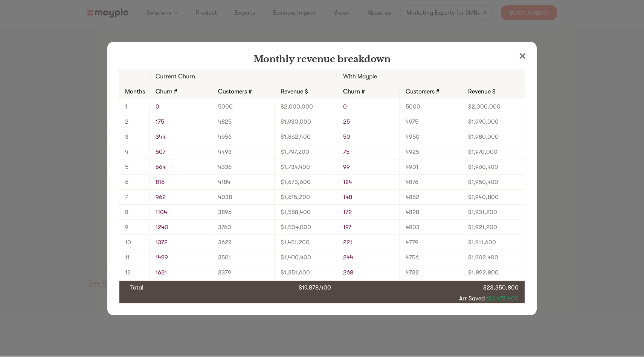 Image resolution: width=644 pixels, height=357 pixels. Describe the element at coordinates (296, 197) in the screenshot. I see `span: $1,615,200` at that location.